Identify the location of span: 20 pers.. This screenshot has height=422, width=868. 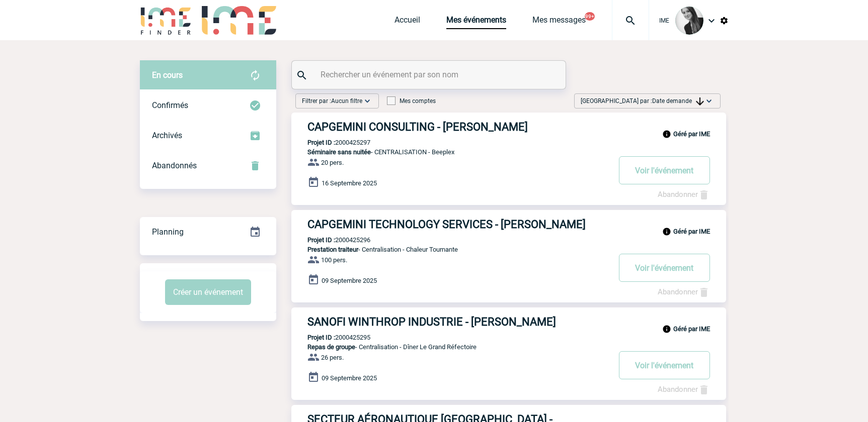
(332, 162).